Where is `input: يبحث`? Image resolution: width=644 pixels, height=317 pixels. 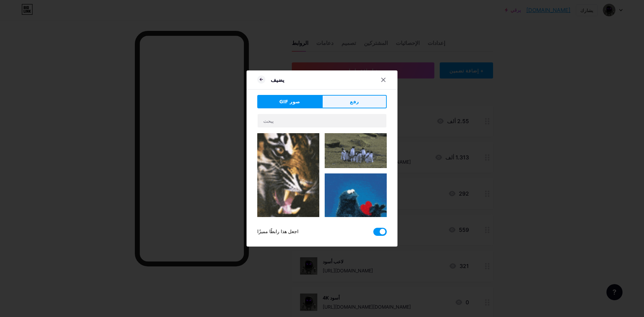
input: يبحث is located at coordinates (322, 121).